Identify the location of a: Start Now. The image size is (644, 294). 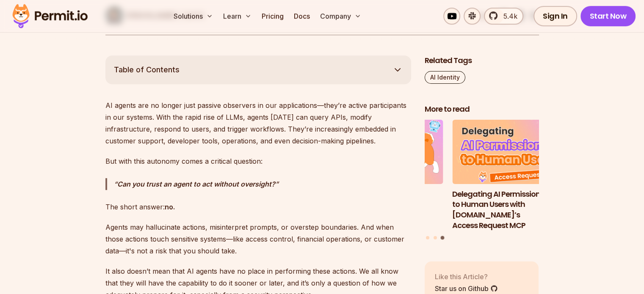
(608, 16).